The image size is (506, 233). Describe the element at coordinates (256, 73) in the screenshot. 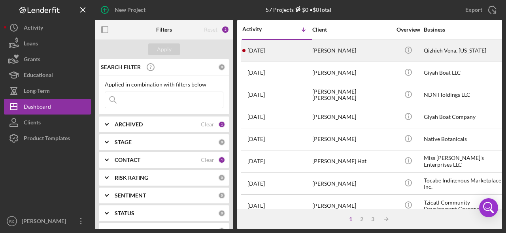

I see `time: 2025-08-22 19:36` at that location.